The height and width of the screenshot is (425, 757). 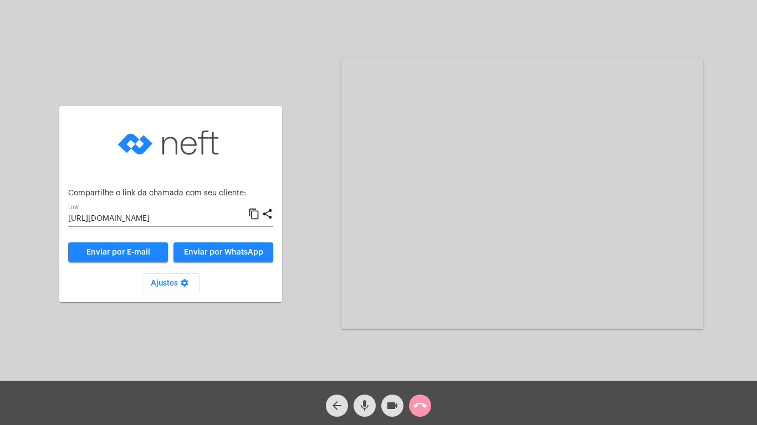 I want to click on a: Enviar por E-mail, so click(x=118, y=253).